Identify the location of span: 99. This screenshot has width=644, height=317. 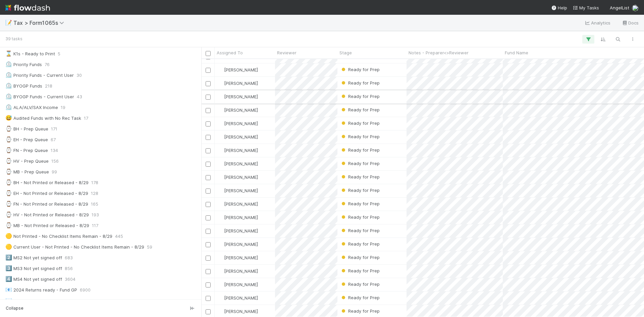
(55, 172).